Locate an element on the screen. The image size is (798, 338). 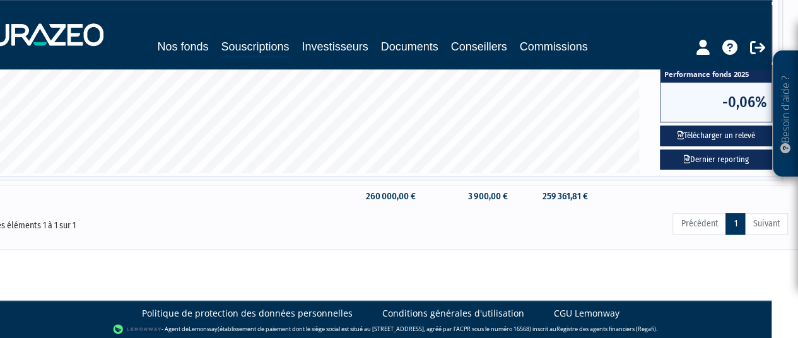
td: 3 900,00 € is located at coordinates (468, 196).